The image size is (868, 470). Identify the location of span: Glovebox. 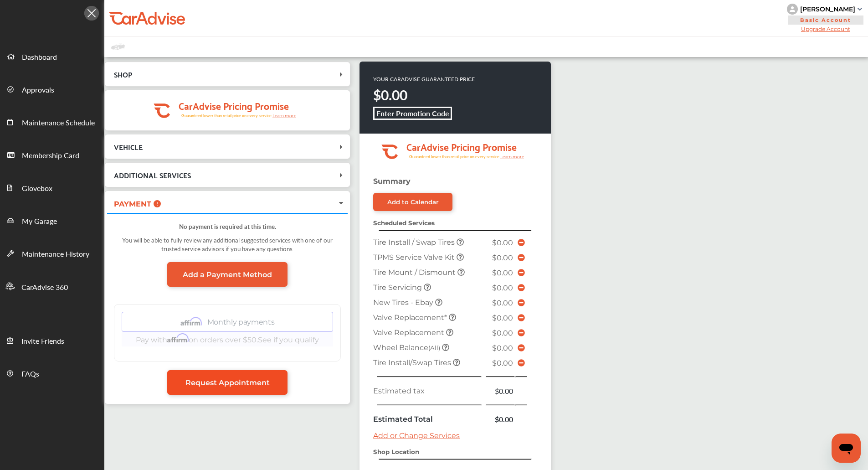
(37, 189).